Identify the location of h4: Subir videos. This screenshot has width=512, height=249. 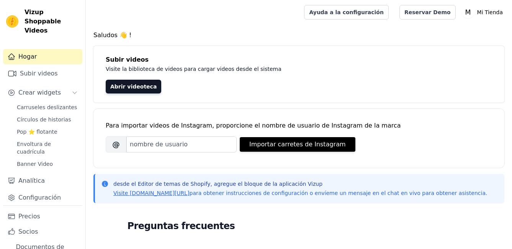
(299, 60).